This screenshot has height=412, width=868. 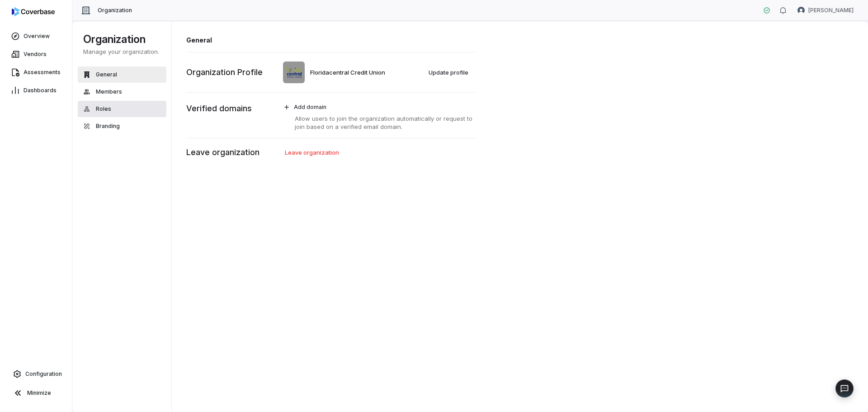 I want to click on h1: General, so click(x=331, y=40).